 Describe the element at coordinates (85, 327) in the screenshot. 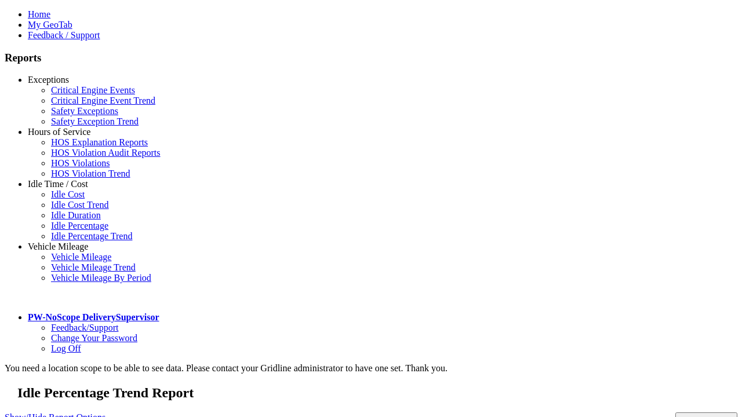

I see `a: Feedback/Support` at that location.